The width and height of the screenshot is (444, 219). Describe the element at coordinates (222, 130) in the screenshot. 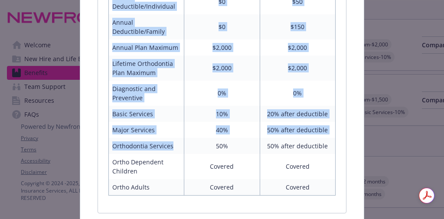

I see `td: 40%` at that location.